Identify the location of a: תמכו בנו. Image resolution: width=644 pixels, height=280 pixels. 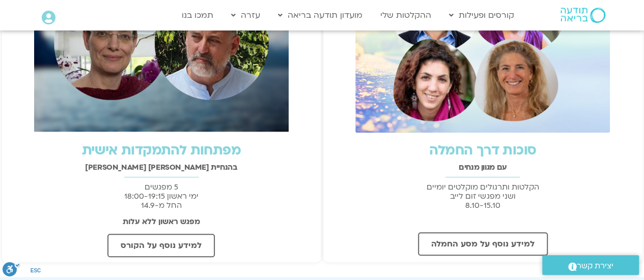
(197, 16).